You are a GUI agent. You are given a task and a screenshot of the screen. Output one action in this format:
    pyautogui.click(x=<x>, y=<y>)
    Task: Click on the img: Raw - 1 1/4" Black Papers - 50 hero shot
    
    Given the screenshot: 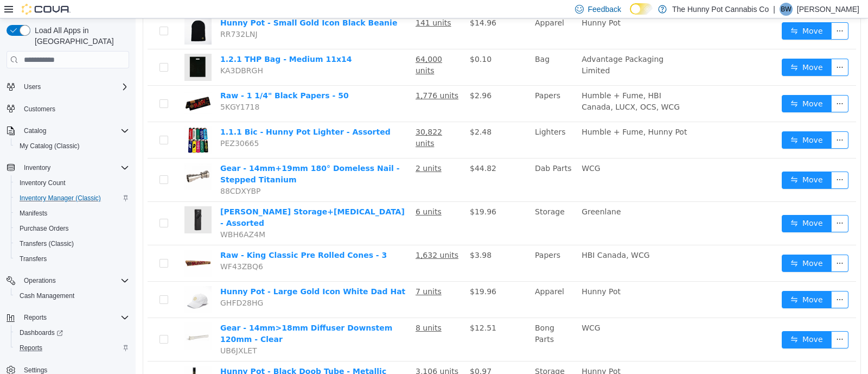 What is the action you would take?
    pyautogui.click(x=62, y=85)
    